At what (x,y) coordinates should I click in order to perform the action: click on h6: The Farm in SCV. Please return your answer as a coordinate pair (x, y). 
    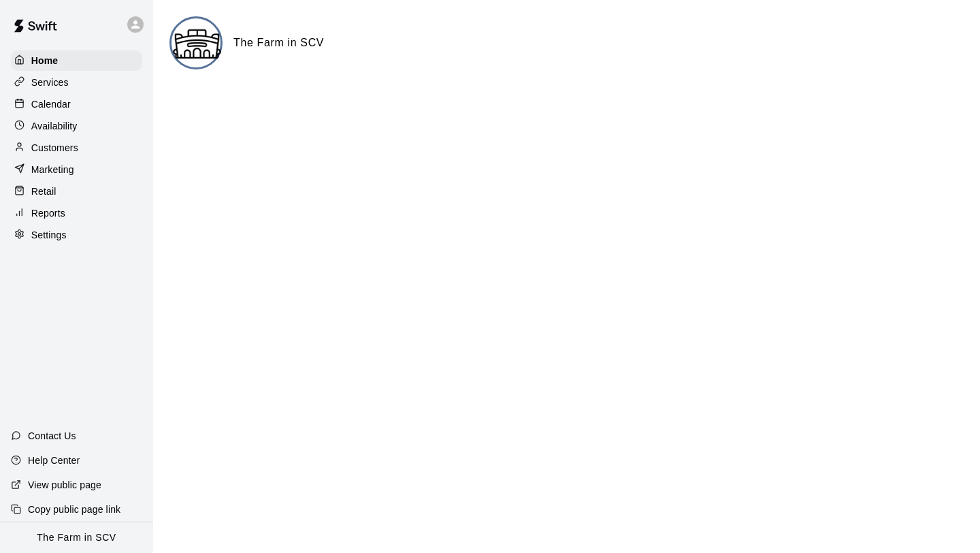
    Looking at the image, I should click on (279, 43).